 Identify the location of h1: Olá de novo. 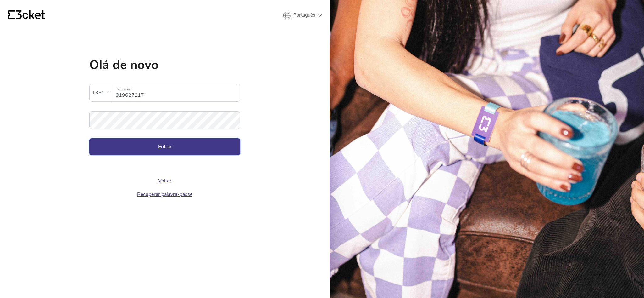
(165, 65).